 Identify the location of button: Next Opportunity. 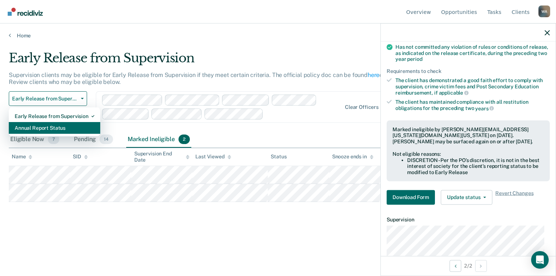
(481, 265).